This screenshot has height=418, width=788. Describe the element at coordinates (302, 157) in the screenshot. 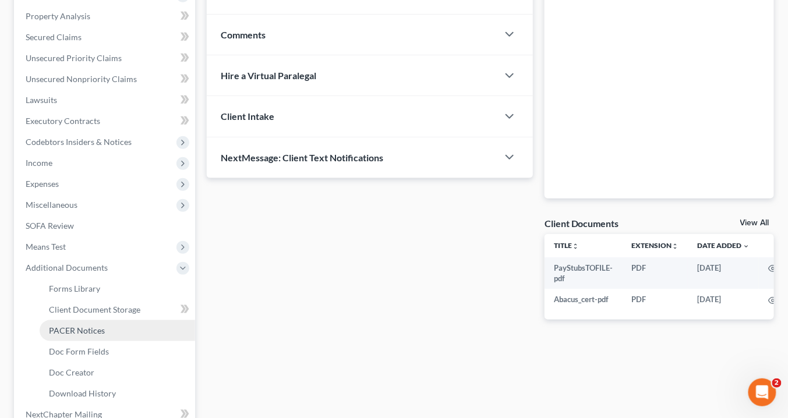

I see `span: NextMessage: Client Text Notifications` at that location.